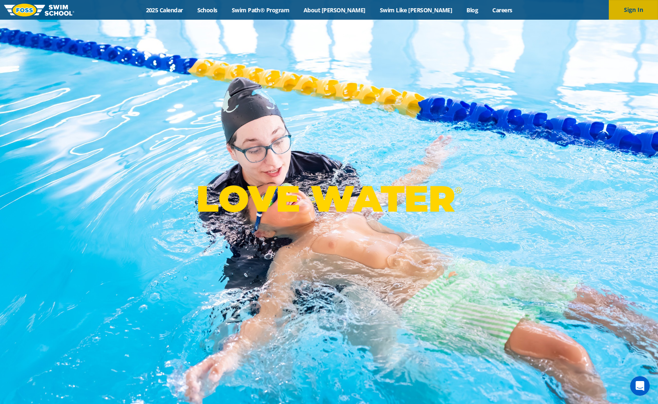 The height and width of the screenshot is (404, 658). What do you see at coordinates (502, 10) in the screenshot?
I see `a: Careers` at bounding box center [502, 10].